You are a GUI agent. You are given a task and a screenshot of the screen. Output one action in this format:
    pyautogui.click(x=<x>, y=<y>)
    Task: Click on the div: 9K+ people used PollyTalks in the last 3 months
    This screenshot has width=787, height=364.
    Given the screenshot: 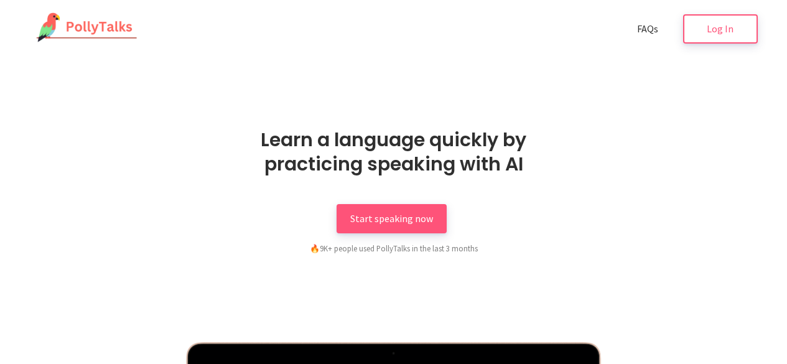 What is the action you would take?
    pyautogui.click(x=394, y=248)
    